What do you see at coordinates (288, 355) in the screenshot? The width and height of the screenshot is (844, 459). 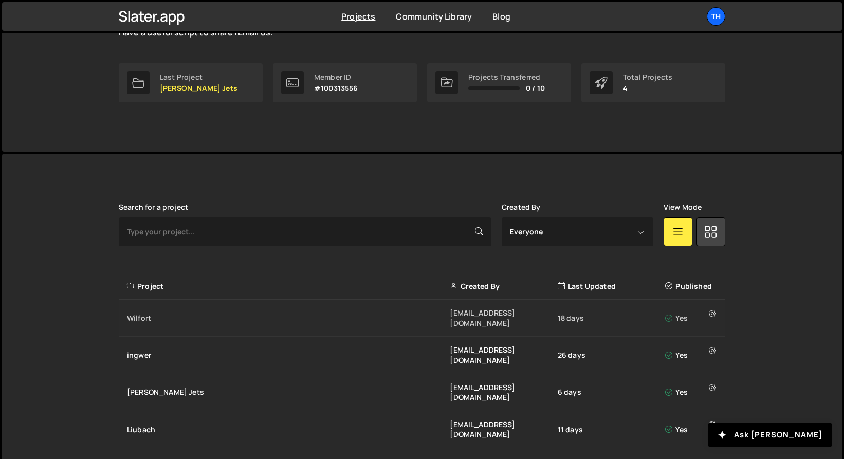 I see `div: ingwer` at bounding box center [288, 355].